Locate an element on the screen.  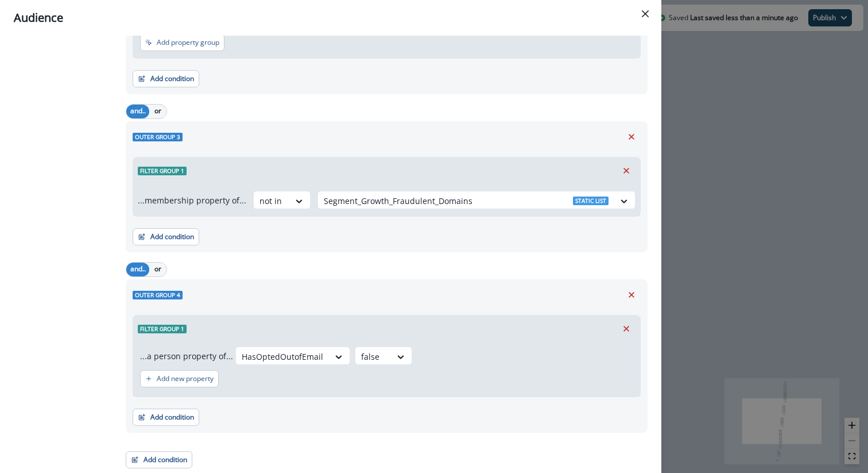
div: Audience is located at coordinates (330, 18).